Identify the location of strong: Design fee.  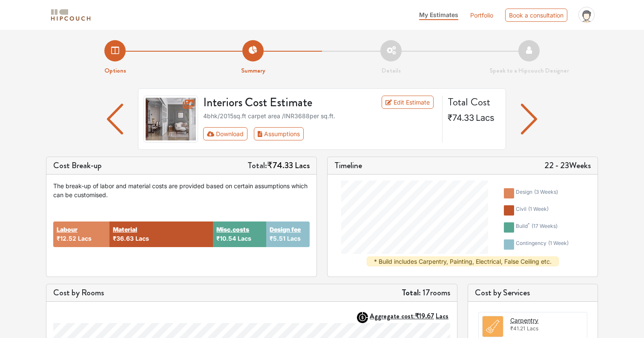
(285, 229).